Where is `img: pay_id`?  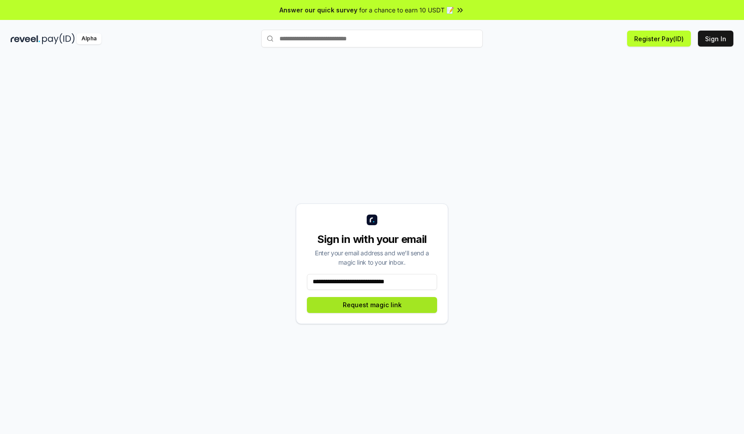 img: pay_id is located at coordinates (58, 39).